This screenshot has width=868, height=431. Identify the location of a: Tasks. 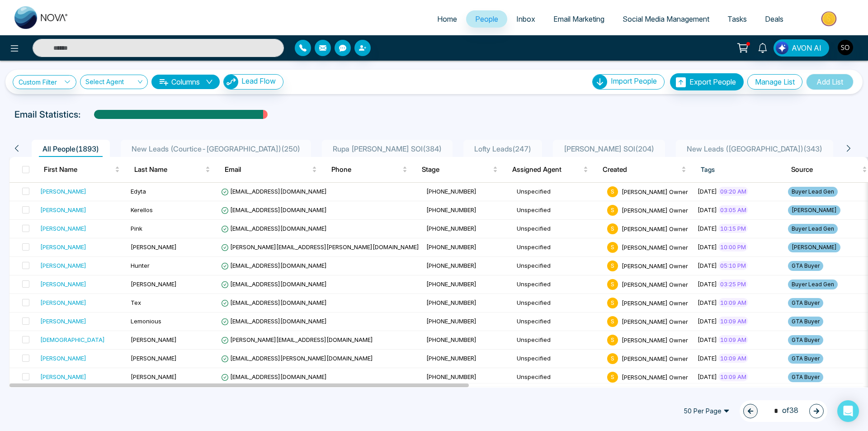
(737, 19).